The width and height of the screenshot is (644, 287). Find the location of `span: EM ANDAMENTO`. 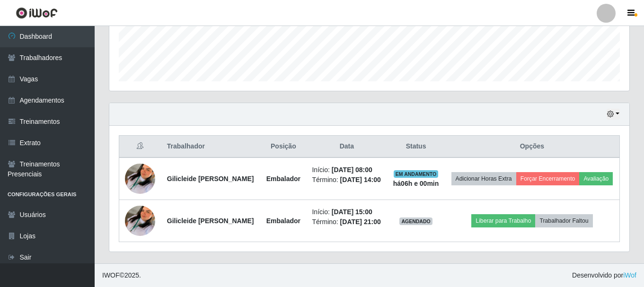

span: EM ANDAMENTO is located at coordinates (416, 174).